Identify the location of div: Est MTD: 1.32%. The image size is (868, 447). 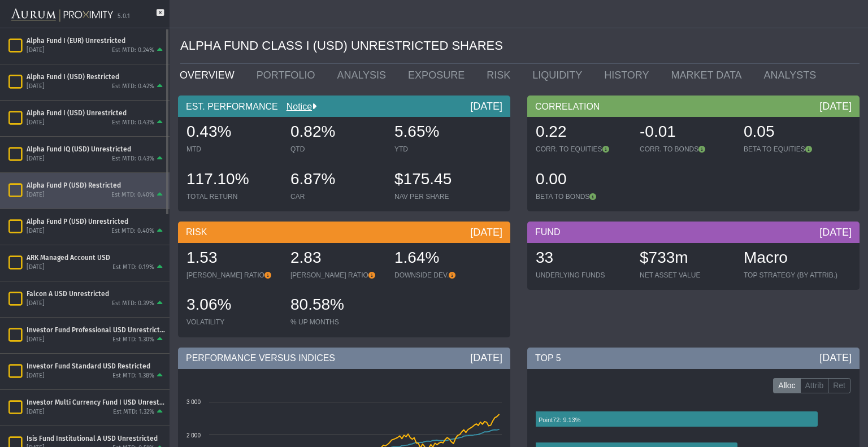
(133, 411).